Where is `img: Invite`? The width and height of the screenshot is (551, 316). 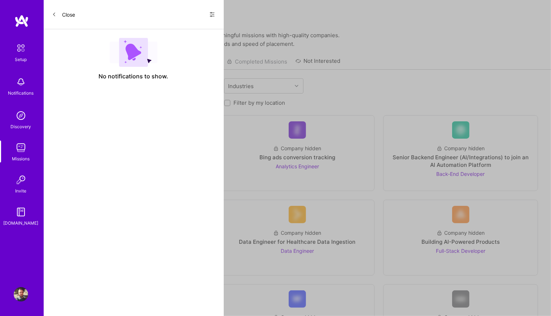
img: Invite is located at coordinates (21, 180).